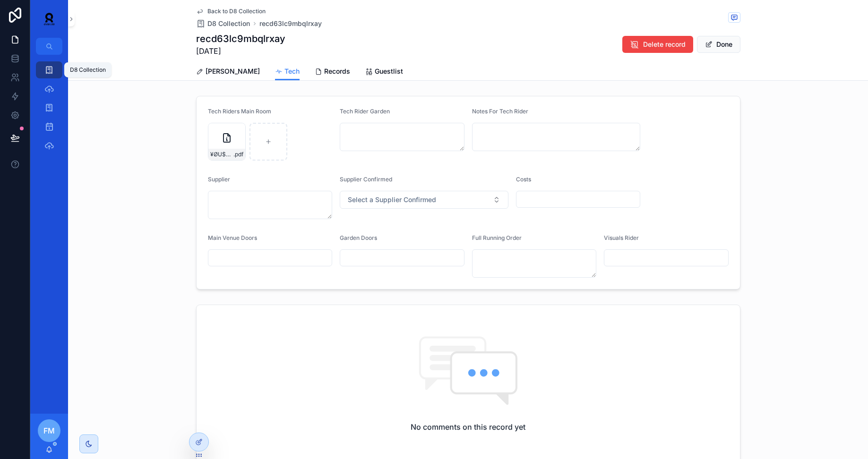  Describe the element at coordinates (500, 111) in the screenshot. I see `span: Notes For Tech Rider` at that location.